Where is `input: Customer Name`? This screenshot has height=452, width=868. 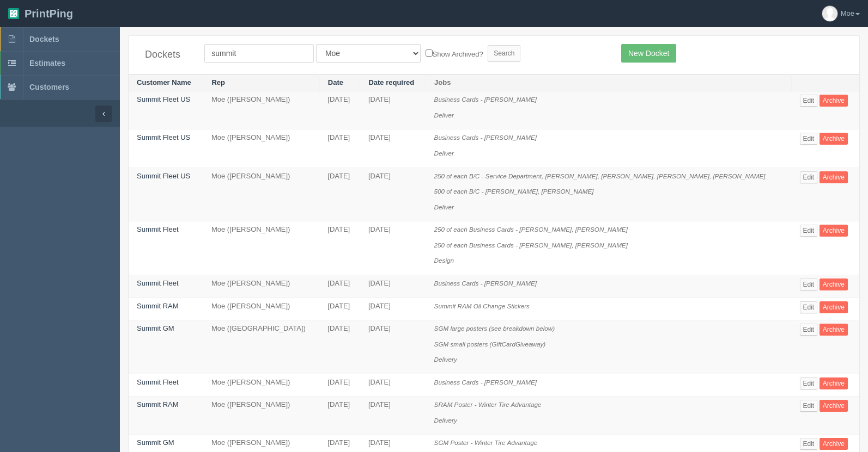
input: Customer Name is located at coordinates (259, 53).